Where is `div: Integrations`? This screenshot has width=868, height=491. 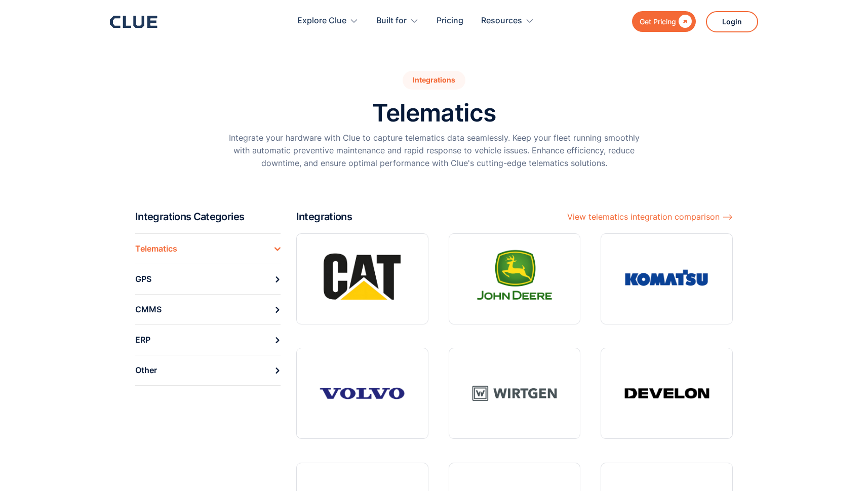 div: Integrations is located at coordinates (434, 80).